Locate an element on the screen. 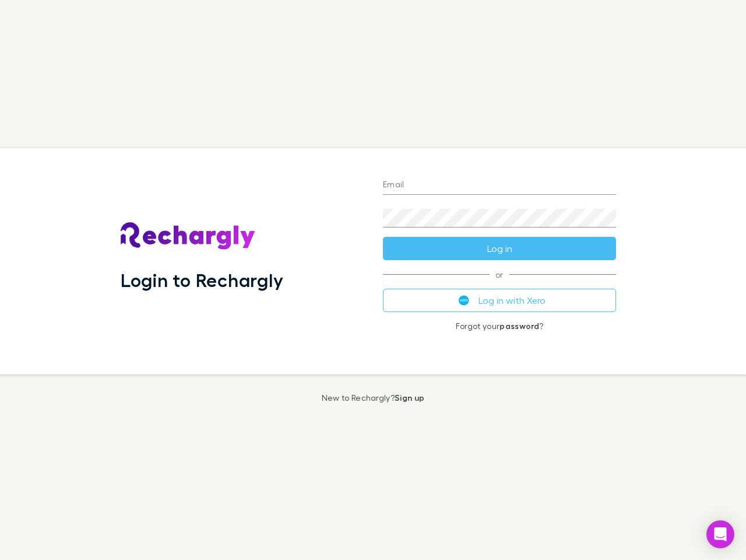 The width and height of the screenshot is (746, 560). div: Open Intercom Messenger is located at coordinates (721, 534).